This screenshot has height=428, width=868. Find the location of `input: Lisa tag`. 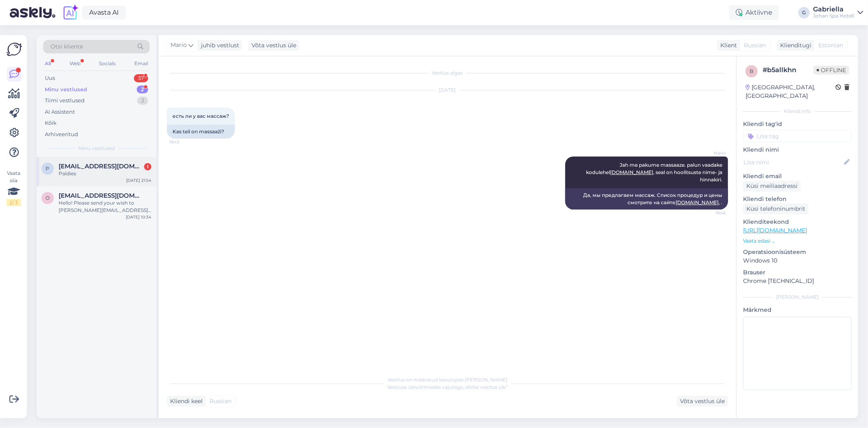

input: Lisa tag is located at coordinates (797, 136).